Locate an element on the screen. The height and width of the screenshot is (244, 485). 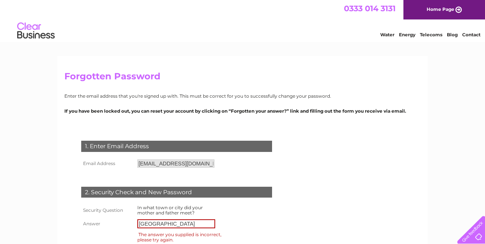
div: 1. Enter Email Address is located at coordinates (177, 146).